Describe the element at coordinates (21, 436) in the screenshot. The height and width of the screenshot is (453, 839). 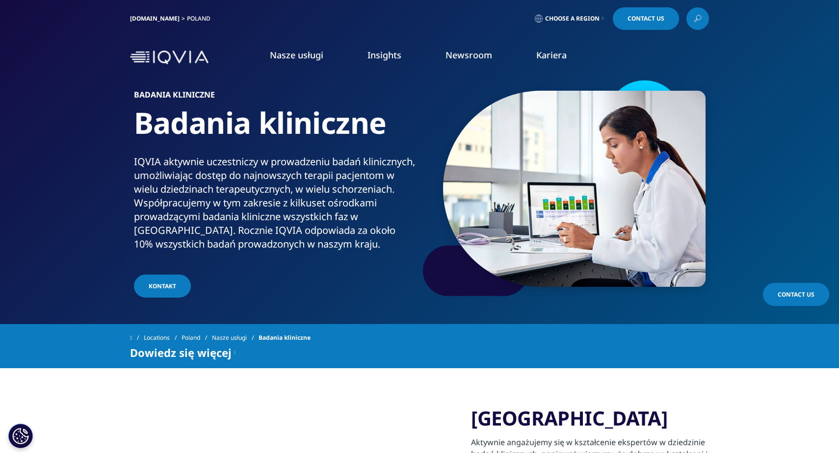
I see `button: Ustawienia plików cookie` at that location.